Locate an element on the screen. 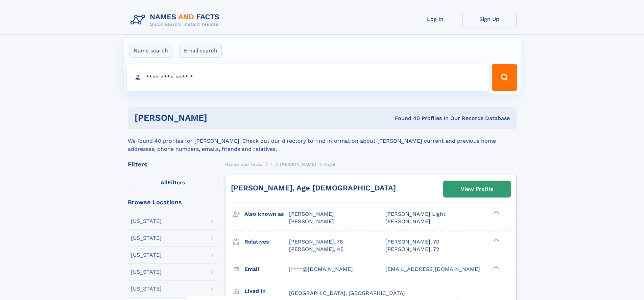 This screenshot has height=300, width=644. label: Filters is located at coordinates (173, 183).